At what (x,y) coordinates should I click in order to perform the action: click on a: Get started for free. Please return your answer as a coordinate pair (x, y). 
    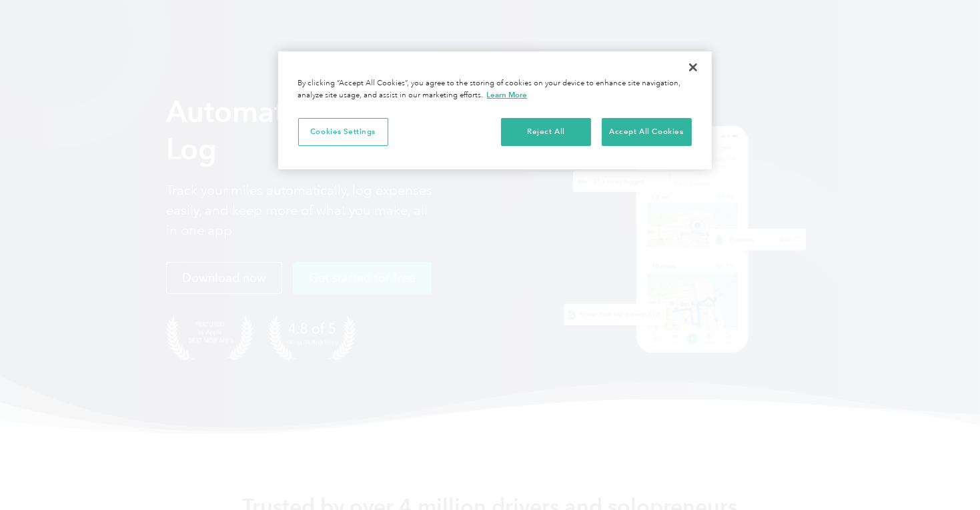
    Looking at the image, I should click on (362, 278).